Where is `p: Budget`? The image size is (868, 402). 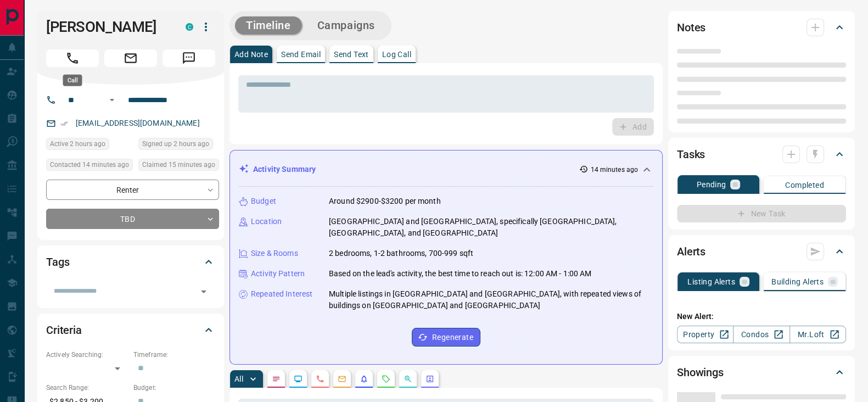 p: Budget is located at coordinates (263, 201).